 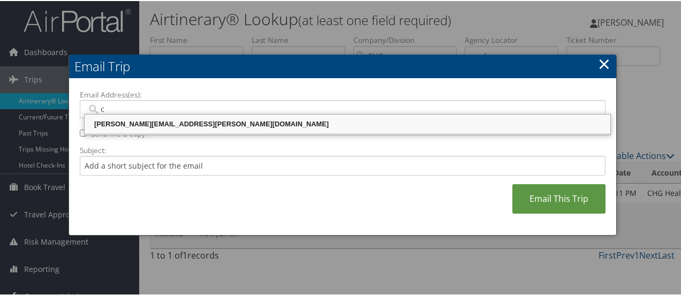 I want to click on h2: Email Trip, so click(x=342, y=65).